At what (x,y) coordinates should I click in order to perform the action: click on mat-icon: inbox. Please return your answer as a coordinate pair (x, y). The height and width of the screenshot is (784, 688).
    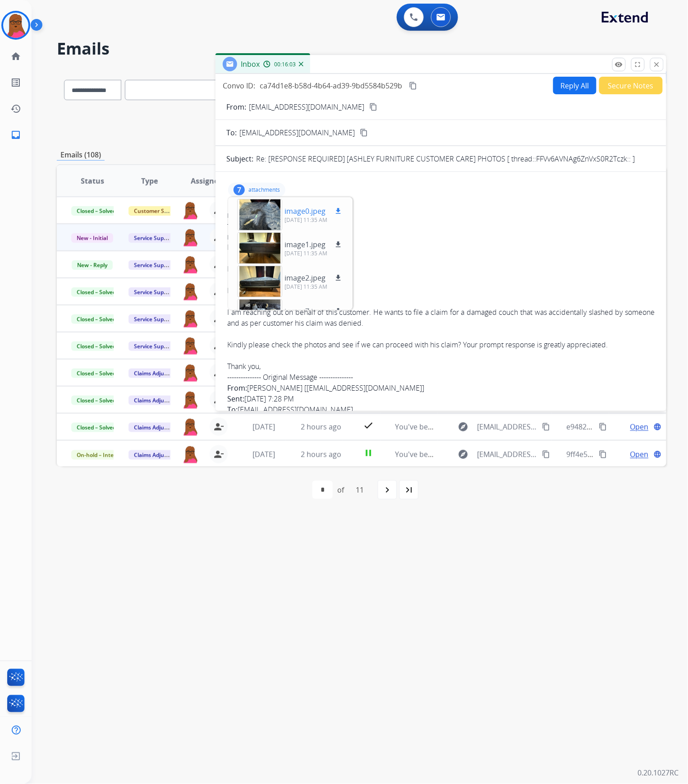
    Looking at the image, I should click on (15, 135).